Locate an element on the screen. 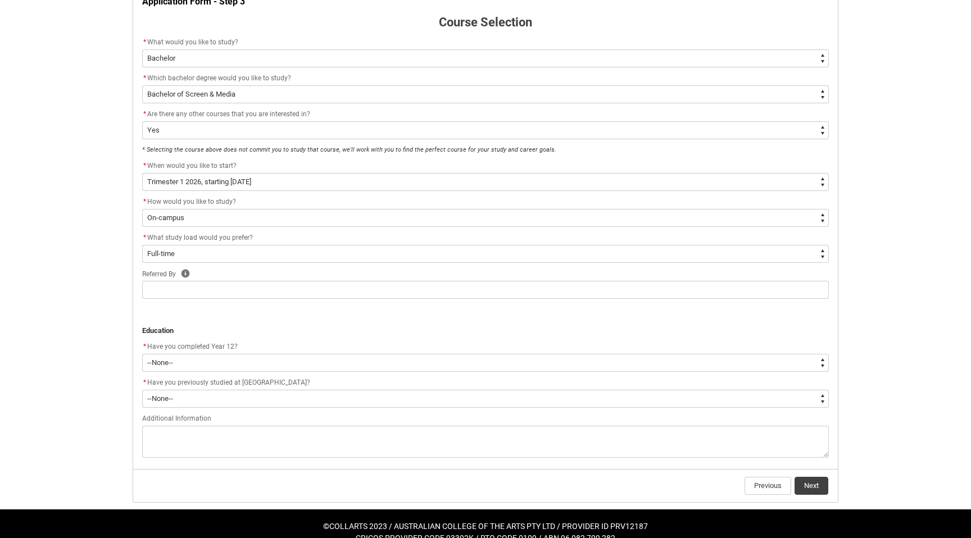 This screenshot has width=971, height=538. span: How would you like to study? is located at coordinates (192, 202).